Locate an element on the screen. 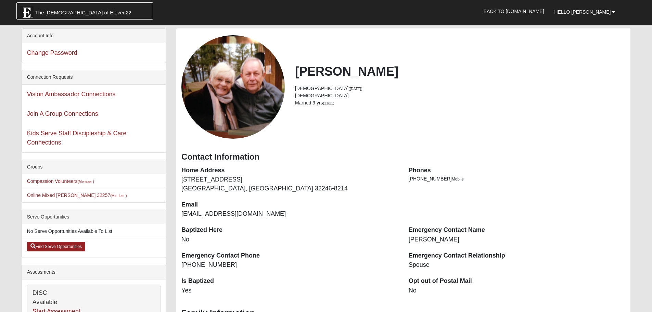  a: Vision Ambassador Connections is located at coordinates (71, 94).